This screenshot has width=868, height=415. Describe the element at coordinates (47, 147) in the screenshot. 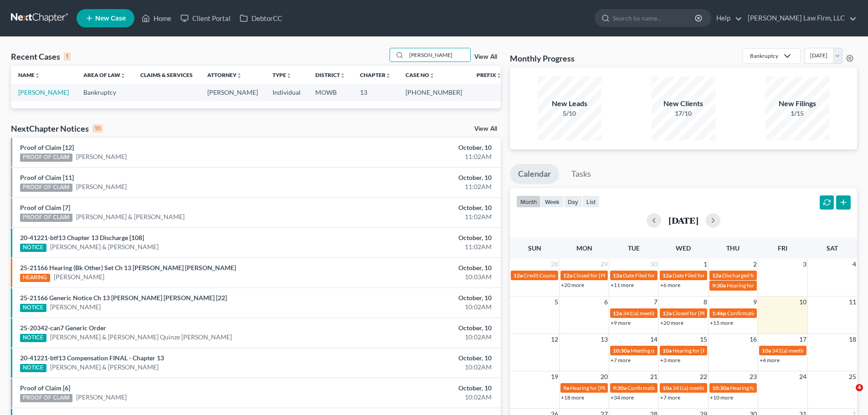

I see `a: Proof of Claim [12]` at that location.